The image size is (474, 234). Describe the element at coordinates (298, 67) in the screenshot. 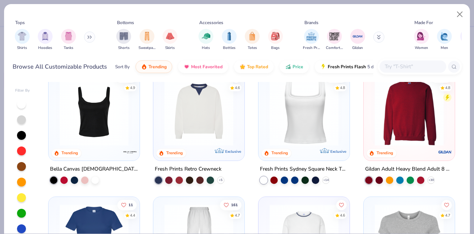

I see `span: Price` at that location.